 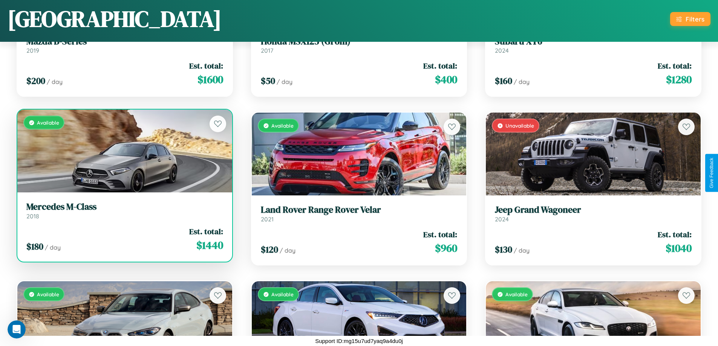 I want to click on div: Filters, so click(x=695, y=19).